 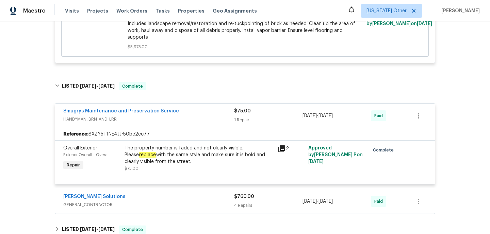 I want to click on b: Reference:, so click(x=76, y=134).